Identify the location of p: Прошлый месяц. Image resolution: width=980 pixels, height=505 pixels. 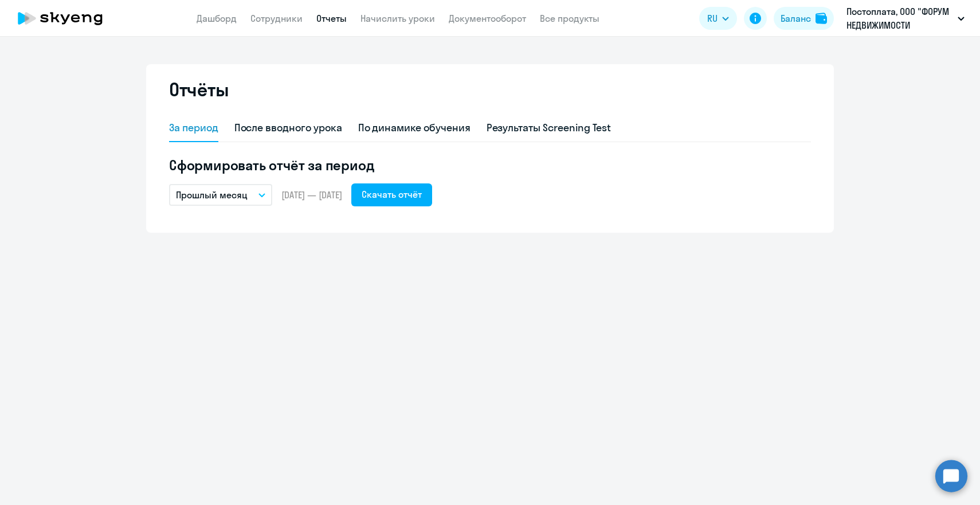
(211, 195).